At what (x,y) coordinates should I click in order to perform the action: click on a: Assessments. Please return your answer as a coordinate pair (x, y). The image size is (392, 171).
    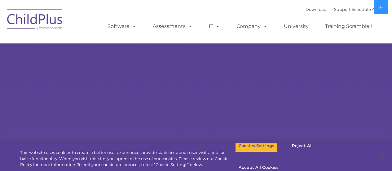
    Looking at the image, I should click on (173, 26).